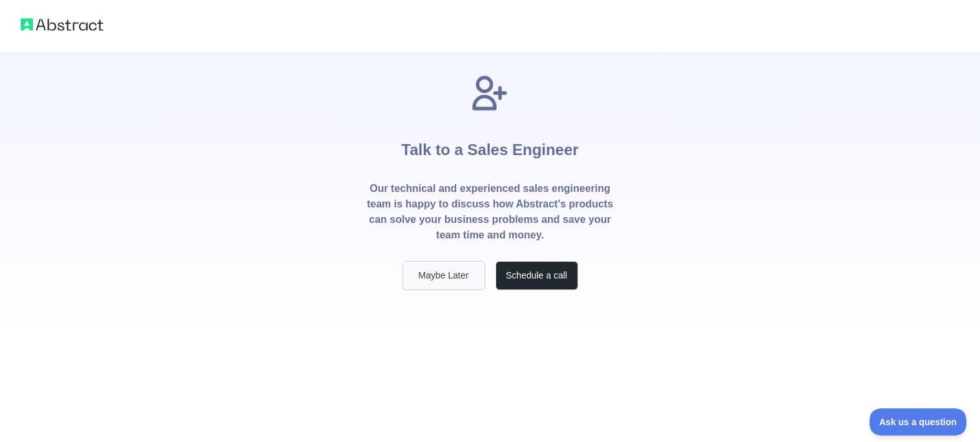  Describe the element at coordinates (444, 275) in the screenshot. I see `button: Maybe Later` at that location.